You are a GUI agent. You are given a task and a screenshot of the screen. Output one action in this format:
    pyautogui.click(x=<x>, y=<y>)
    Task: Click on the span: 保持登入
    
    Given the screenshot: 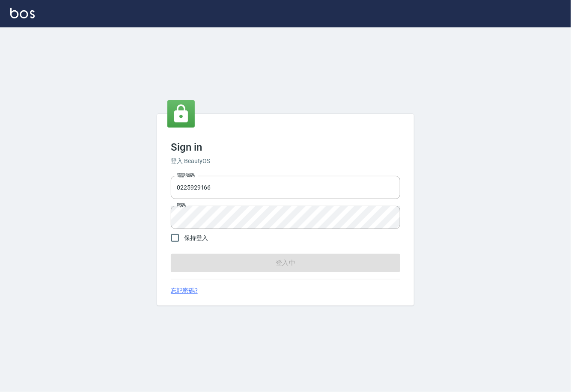 What is the action you would take?
    pyautogui.click(x=196, y=238)
    